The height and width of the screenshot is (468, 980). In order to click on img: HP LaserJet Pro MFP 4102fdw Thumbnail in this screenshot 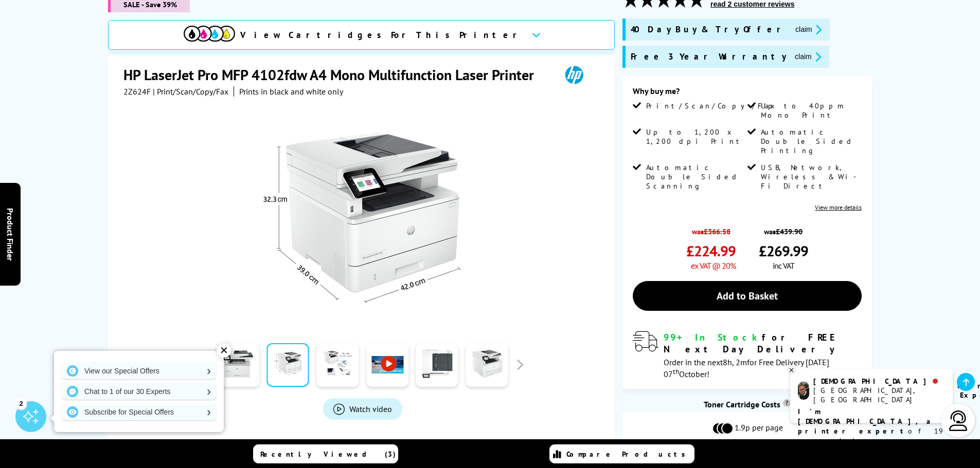, I will do `click(363, 218)`.